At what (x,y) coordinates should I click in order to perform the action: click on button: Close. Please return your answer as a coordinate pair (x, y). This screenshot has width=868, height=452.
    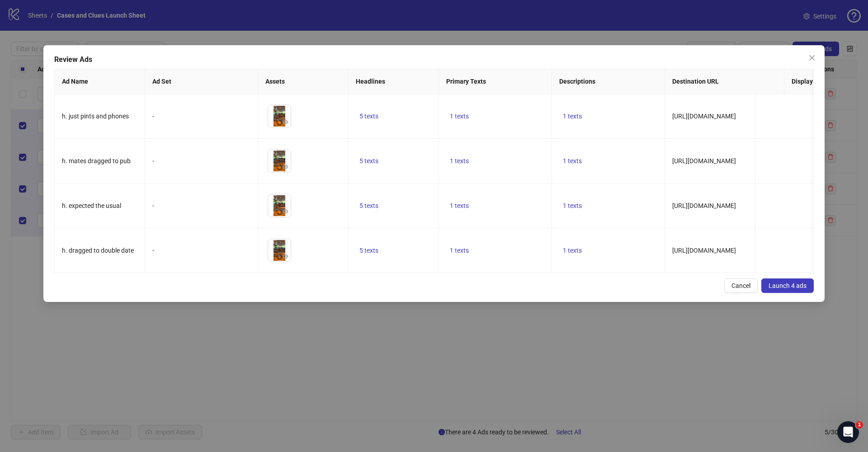
    Looking at the image, I should click on (812, 58).